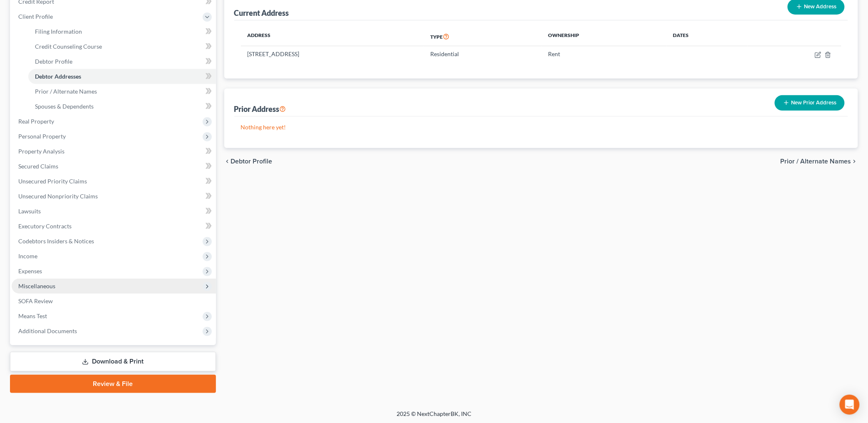 The width and height of the screenshot is (868, 423). Describe the element at coordinates (248, 161) in the screenshot. I see `button: chevron_left Debtor Profile` at that location.